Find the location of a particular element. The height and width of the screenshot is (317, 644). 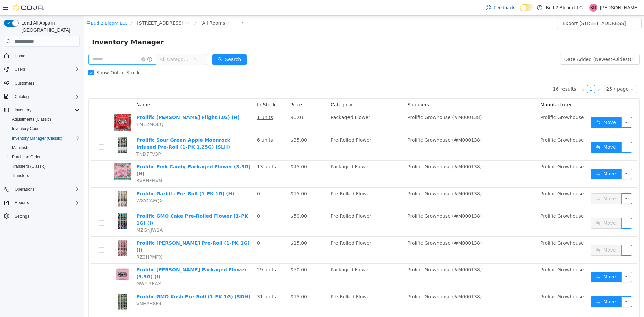

a: Prolific GMO Cake Pre-Rolled Flower (1-PK 1G) (I) is located at coordinates (108, 204).